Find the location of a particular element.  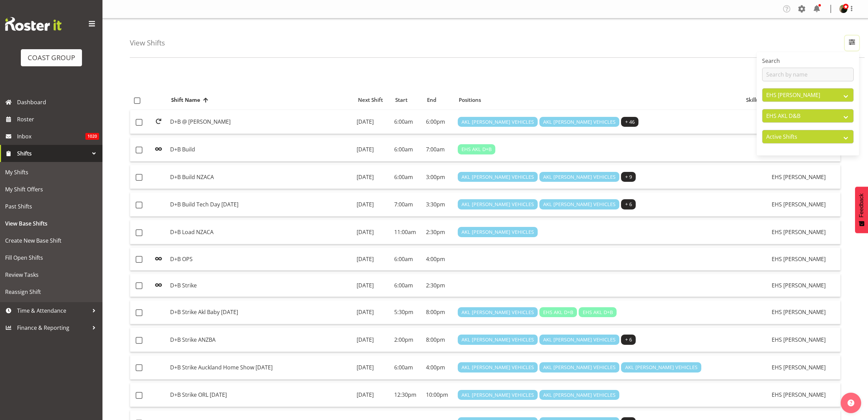

span: End is located at coordinates (432, 100).